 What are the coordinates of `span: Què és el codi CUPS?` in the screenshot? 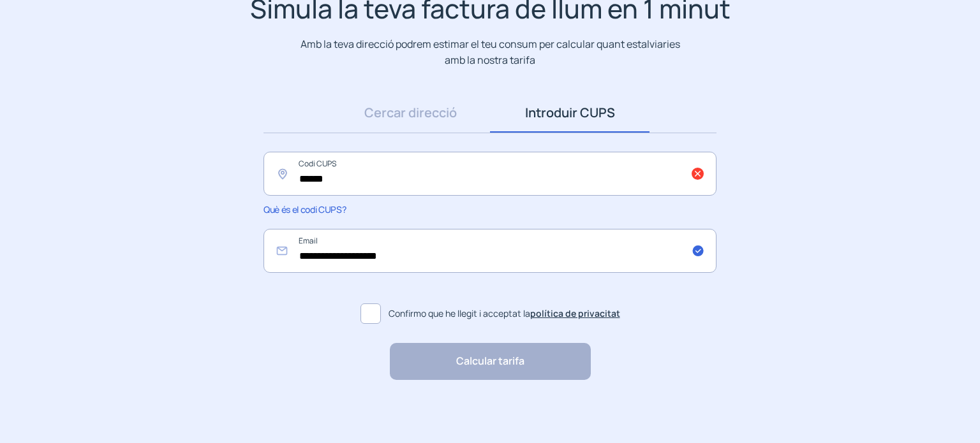 It's located at (304, 209).